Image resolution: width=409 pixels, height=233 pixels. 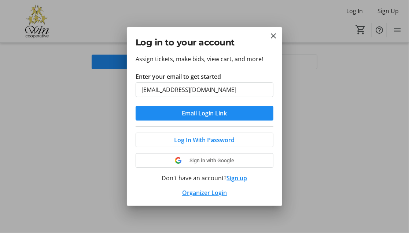 I want to click on h2: Log in to your account, so click(x=205, y=43).